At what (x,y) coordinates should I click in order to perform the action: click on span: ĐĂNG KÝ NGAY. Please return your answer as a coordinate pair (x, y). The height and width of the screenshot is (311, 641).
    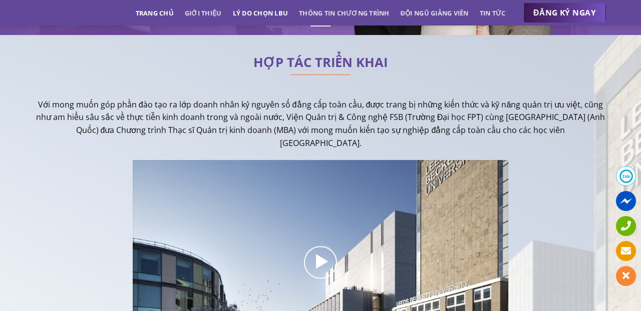
    Looking at the image, I should click on (564, 13).